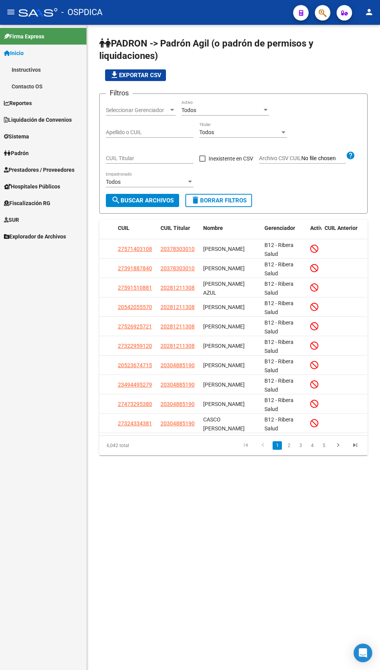 The image size is (380, 670). What do you see at coordinates (135, 249) in the screenshot?
I see `span: 27571403108` at bounding box center [135, 249].